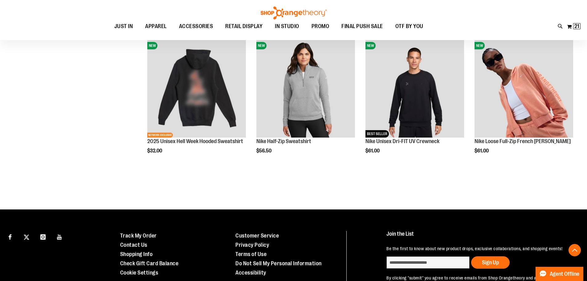  Describe the element at coordinates (402, 141) in the screenshot. I see `a: Nike Unisex Dri-FIT UV Crewneck` at that location.